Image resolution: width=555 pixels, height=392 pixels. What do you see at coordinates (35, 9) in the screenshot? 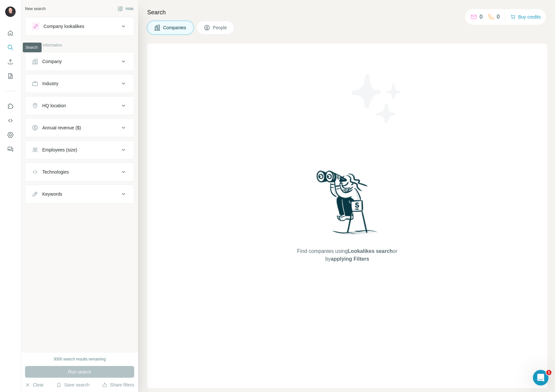
I see `div: New search` at bounding box center [35, 9].